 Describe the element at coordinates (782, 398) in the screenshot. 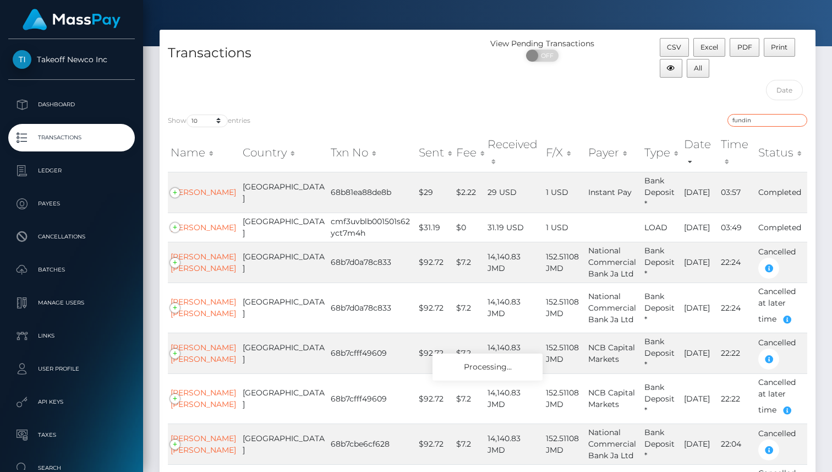

I see `td: Cancelled at later time` at that location.